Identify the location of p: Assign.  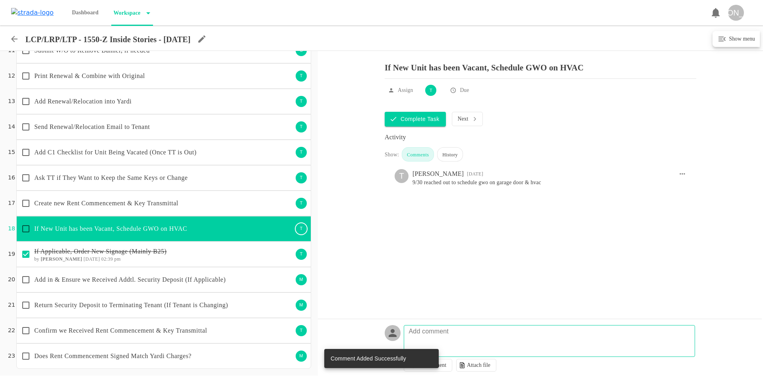
(406, 90).